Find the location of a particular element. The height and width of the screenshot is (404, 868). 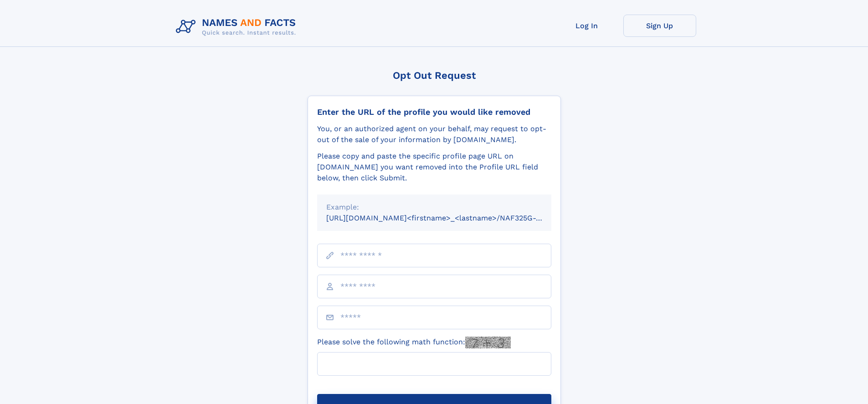

a: Sign Up is located at coordinates (660, 25).